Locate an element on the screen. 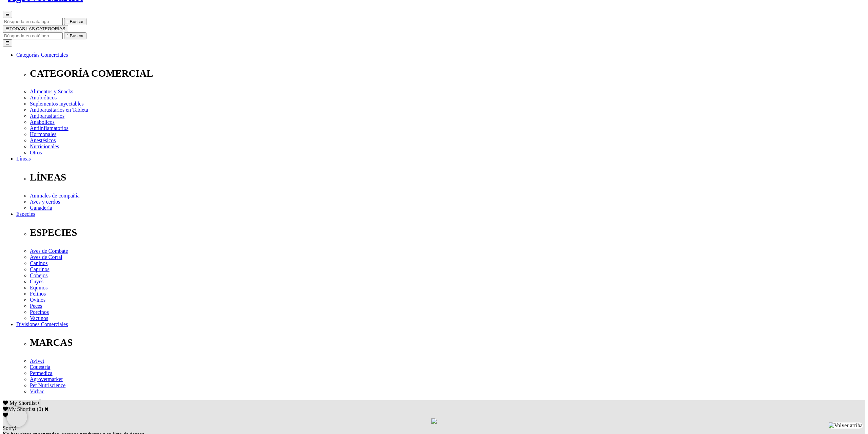 Image resolution: width=868 pixels, height=434 pixels. img: loading.gif is located at coordinates (434, 421).